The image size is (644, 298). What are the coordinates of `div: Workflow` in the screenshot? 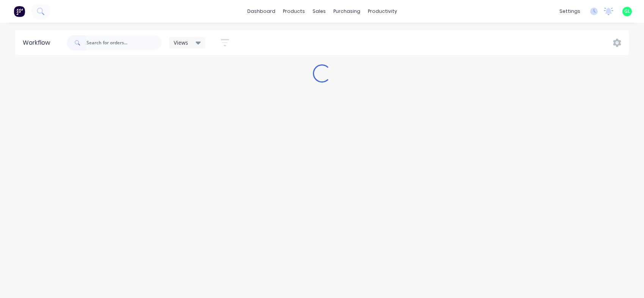 It's located at (38, 43).